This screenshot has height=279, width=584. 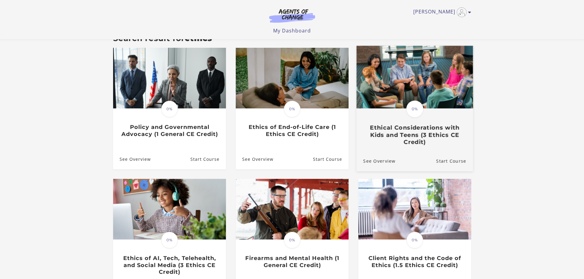 What do you see at coordinates (454, 161) in the screenshot?
I see `a: Ethical Considerations with Kids and Teens (3 Ethics CE Credit): Resume Course` at bounding box center [454, 161].